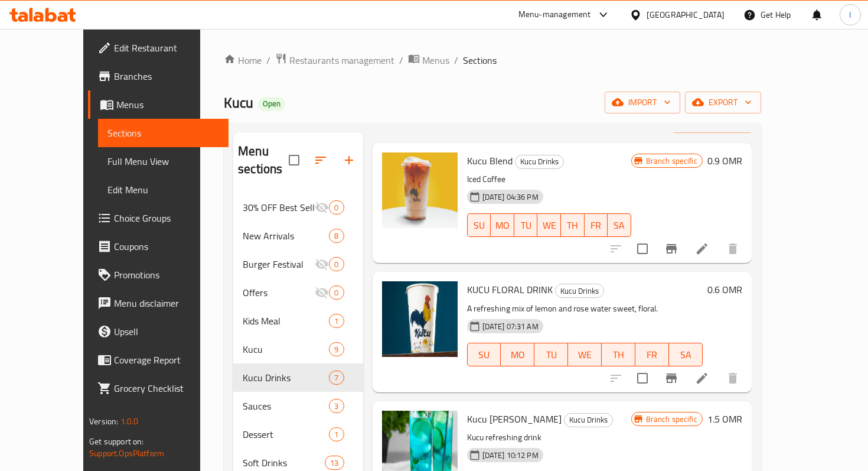 The height and width of the screenshot is (471, 868). Describe the element at coordinates (585, 308) in the screenshot. I see `p: A refreshing mix of lemon and rose water sweet, floral.` at that location.